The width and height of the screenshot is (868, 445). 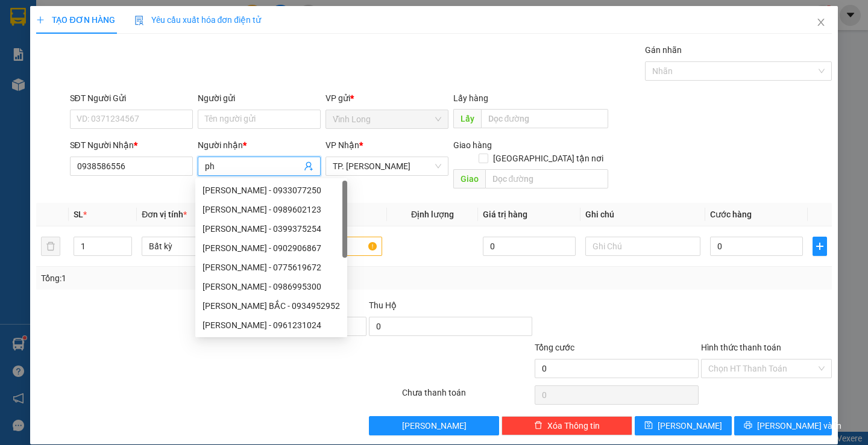 What do you see at coordinates (469, 179) in the screenshot?
I see `span: Giao` at bounding box center [469, 179].